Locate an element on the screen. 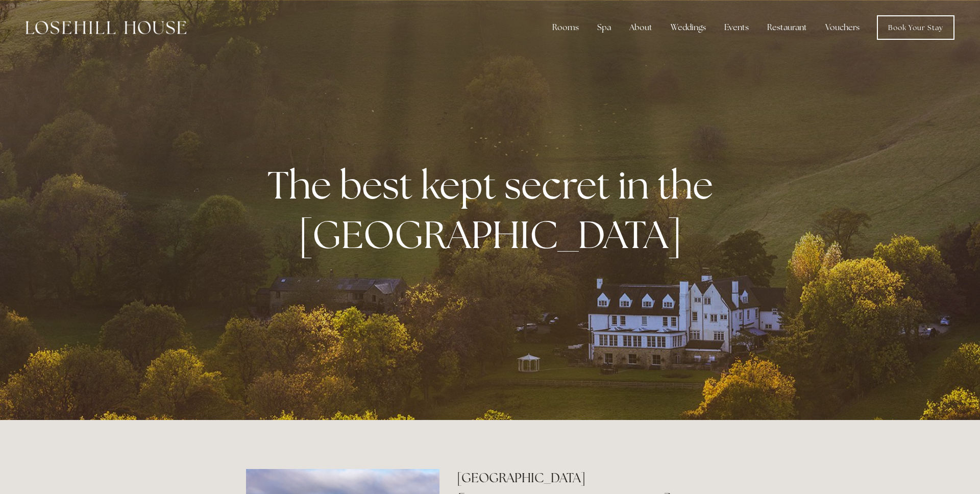 Image resolution: width=980 pixels, height=494 pixels. div: Restaurant is located at coordinates (787, 28).